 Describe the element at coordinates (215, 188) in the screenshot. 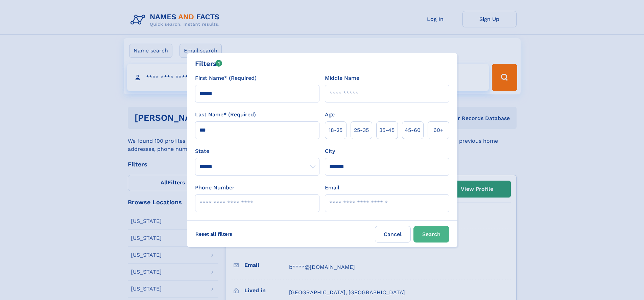

I see `label: Phone Number` at that location.